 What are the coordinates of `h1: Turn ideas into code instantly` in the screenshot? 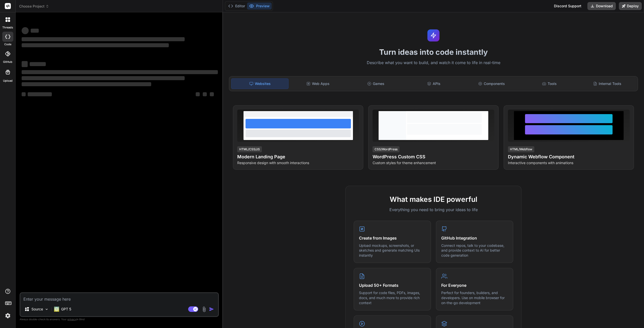 It's located at (433, 52).